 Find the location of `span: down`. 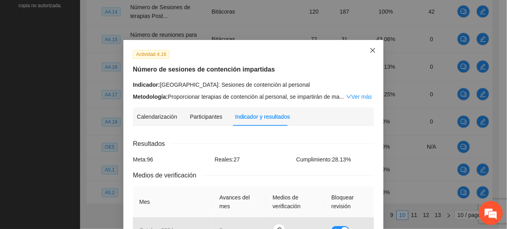

span: down is located at coordinates (349, 97).